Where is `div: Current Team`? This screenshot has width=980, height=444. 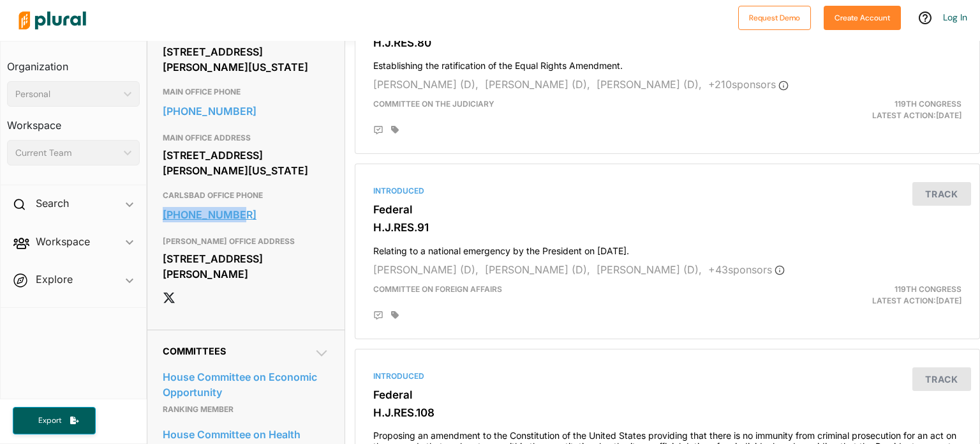 div: Current Team is located at coordinates (67, 152).